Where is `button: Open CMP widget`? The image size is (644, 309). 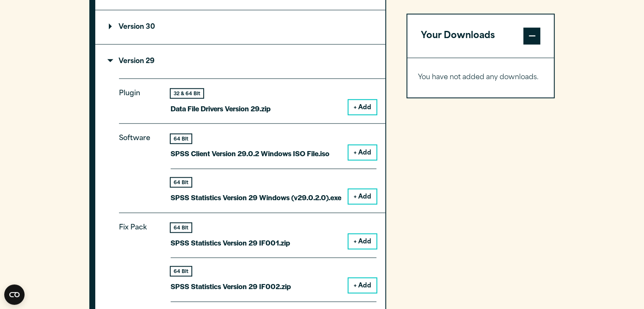 button: Open CMP widget is located at coordinates (14, 294).